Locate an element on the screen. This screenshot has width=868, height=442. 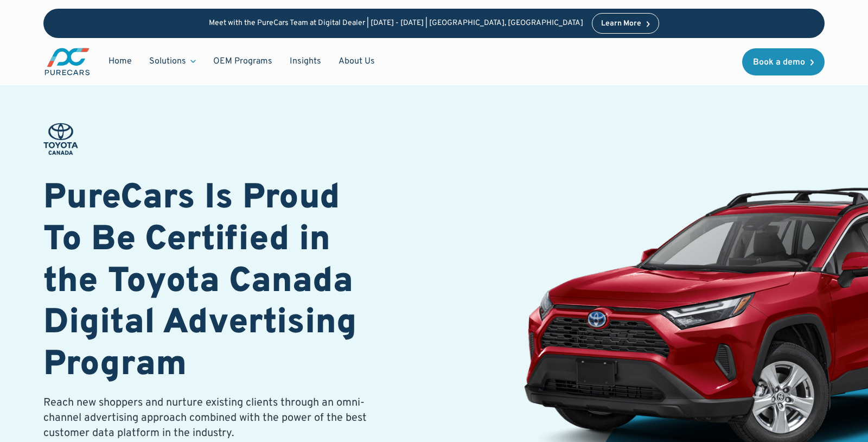
h1: PureCars Is Proud To Be Certified in the Toyota Canada Digital Advertising Program is located at coordinates (209, 282).